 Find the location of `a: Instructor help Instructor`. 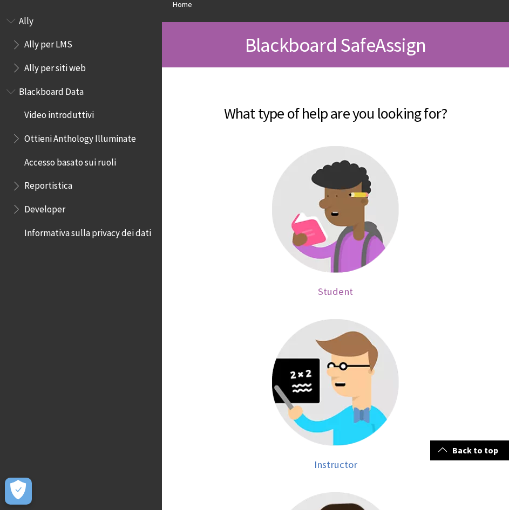

a: Instructor help Instructor is located at coordinates (335, 395).